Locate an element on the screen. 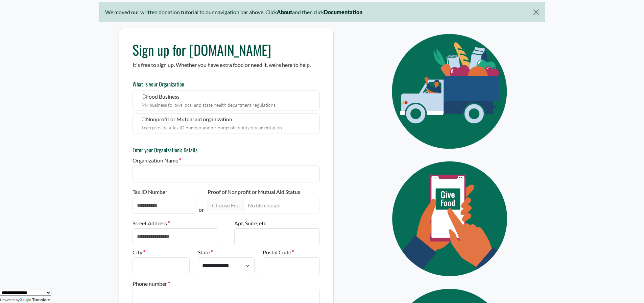 The height and width of the screenshot is (303, 644). label: Phone number is located at coordinates (151, 284).